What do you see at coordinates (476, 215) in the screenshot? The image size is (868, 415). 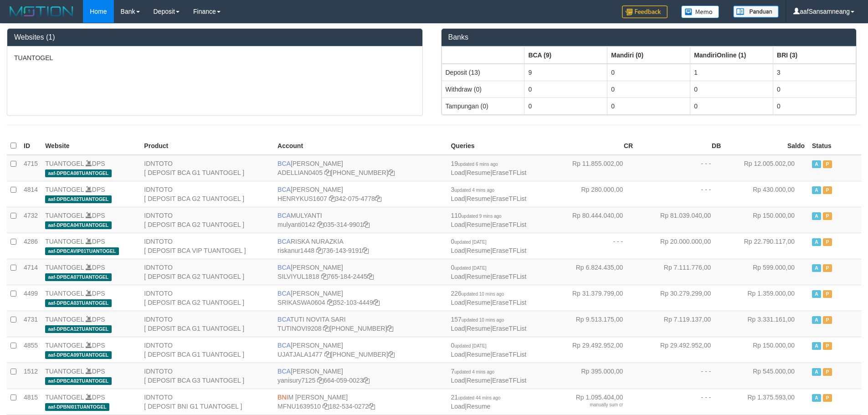 I see `span: 110` at bounding box center [476, 215].